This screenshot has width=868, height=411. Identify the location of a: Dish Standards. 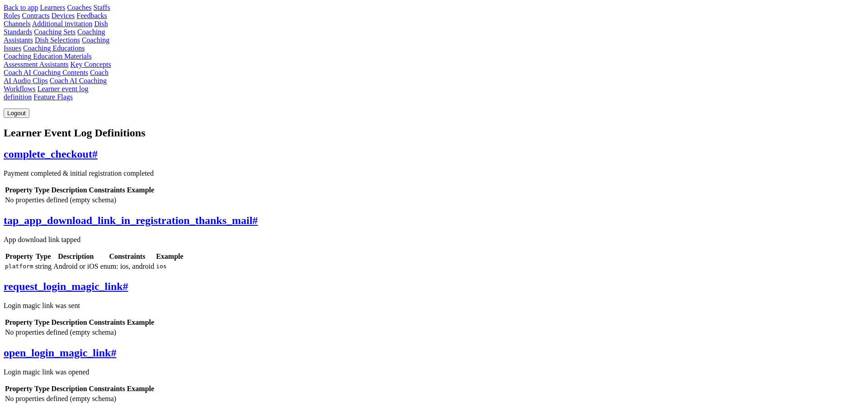
(56, 28).